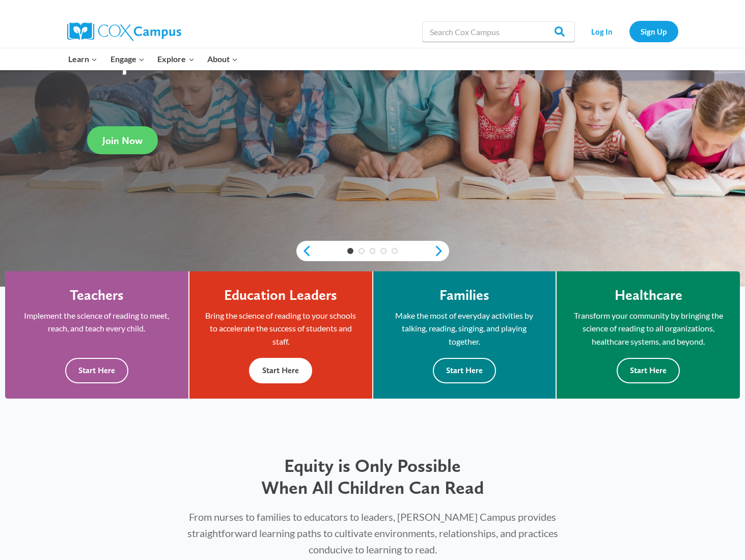 The height and width of the screenshot is (560, 745). I want to click on a: Sign Up, so click(654, 31).